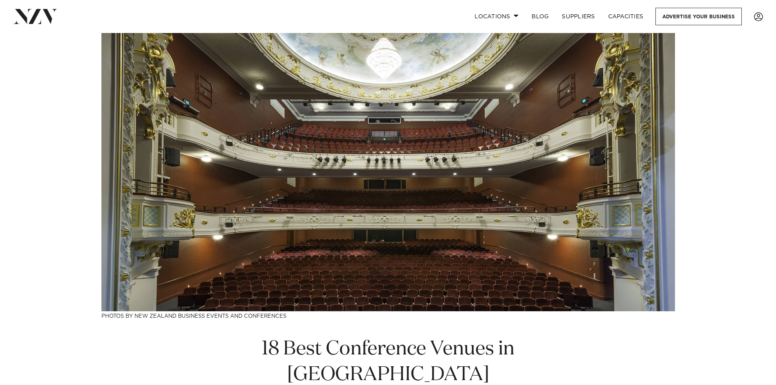 The image size is (776, 385). Describe the element at coordinates (540, 16) in the screenshot. I see `a: BLOG` at that location.